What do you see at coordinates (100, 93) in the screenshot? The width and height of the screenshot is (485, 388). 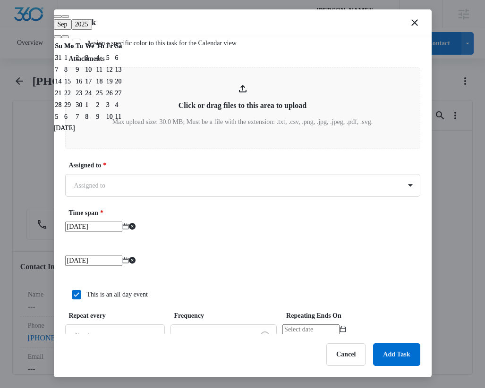 I see `div: 25` at bounding box center [100, 93].